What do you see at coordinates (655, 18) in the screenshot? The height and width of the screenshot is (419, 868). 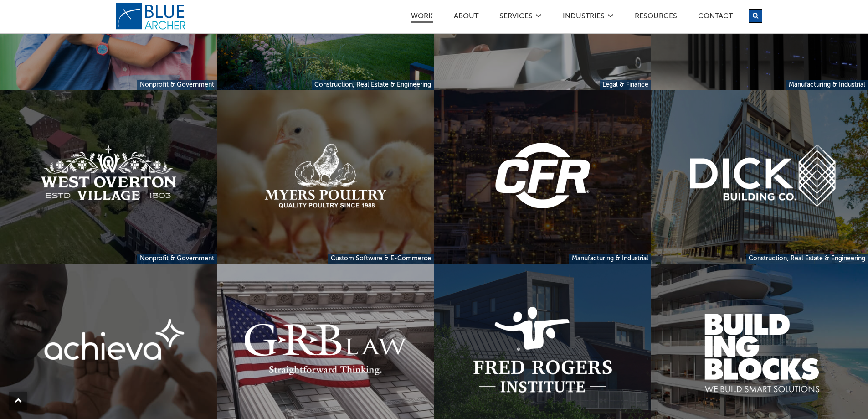 I see `a: Resources` at bounding box center [655, 18].